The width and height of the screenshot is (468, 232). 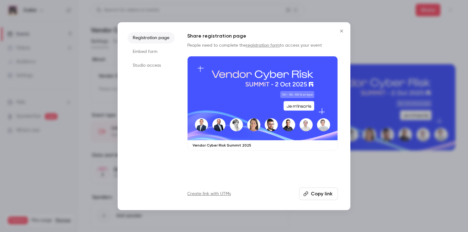 I want to click on a: registration form, so click(x=263, y=45).